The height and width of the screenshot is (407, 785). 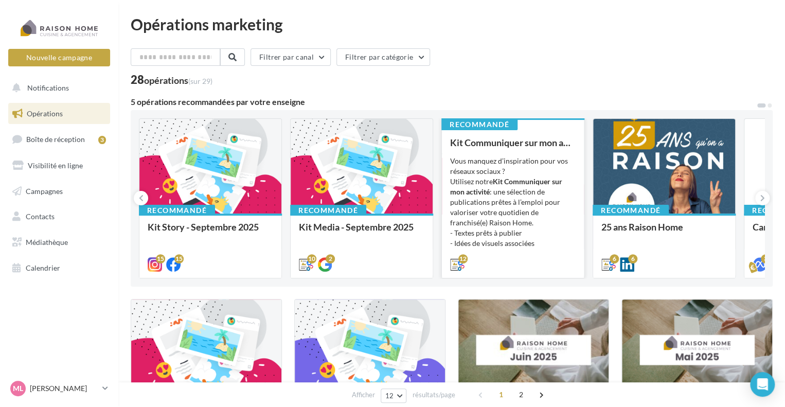 What do you see at coordinates (59, 58) in the screenshot?
I see `button: Nouvelle campagne` at bounding box center [59, 58].